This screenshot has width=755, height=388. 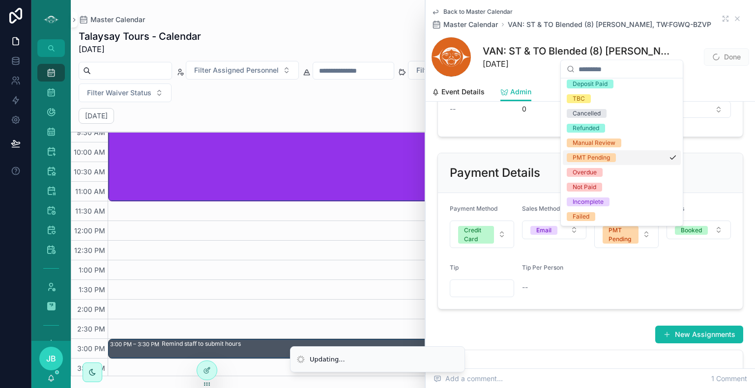 I want to click on span: 10:30 AM, so click(x=89, y=172).